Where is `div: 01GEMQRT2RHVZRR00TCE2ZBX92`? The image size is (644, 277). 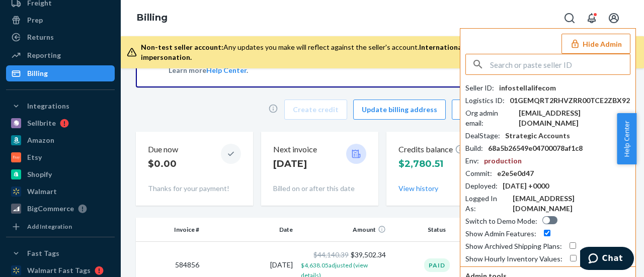 div: 01GEMQRT2RHVZRR00TCE2ZBX92 is located at coordinates (569, 100).